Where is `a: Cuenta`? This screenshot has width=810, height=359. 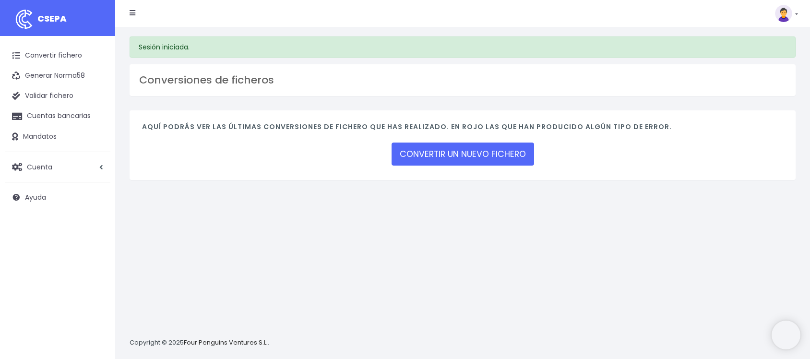
a: Cuenta is located at coordinates (58, 167).